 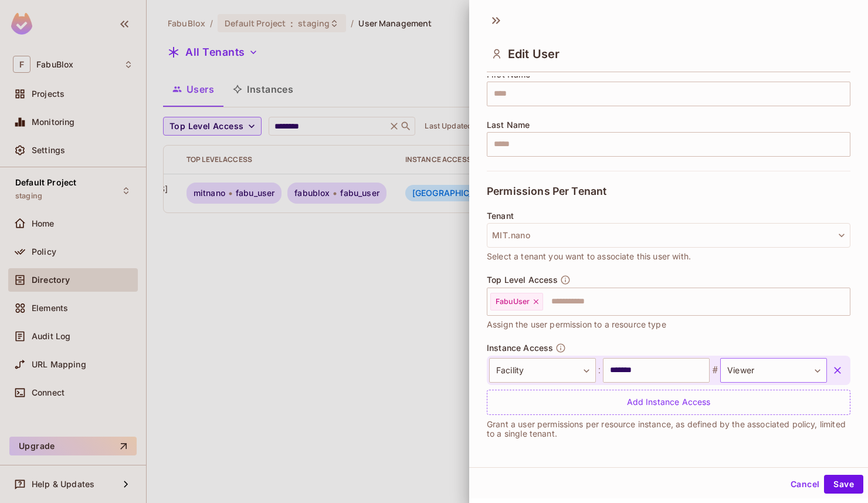 I want to click on span: Last Name, so click(x=508, y=125).